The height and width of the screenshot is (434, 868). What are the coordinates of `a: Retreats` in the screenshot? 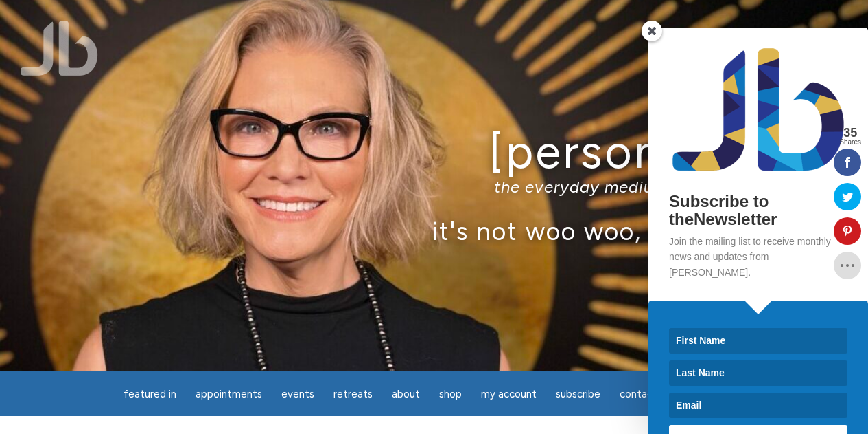 It's located at (353, 394).